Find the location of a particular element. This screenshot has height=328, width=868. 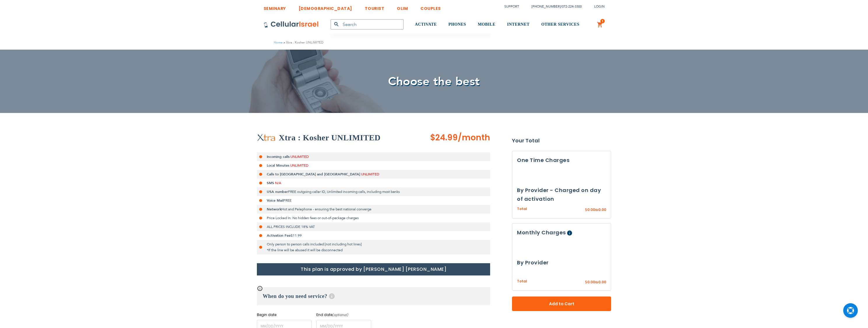

a: Home is located at coordinates (278, 42).